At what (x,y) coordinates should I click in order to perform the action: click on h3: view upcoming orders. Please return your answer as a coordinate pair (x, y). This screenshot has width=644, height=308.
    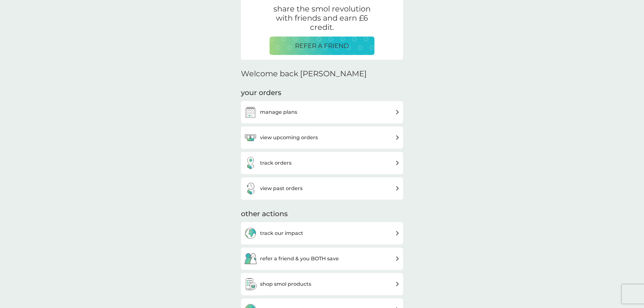
    Looking at the image, I should click on (289, 138).